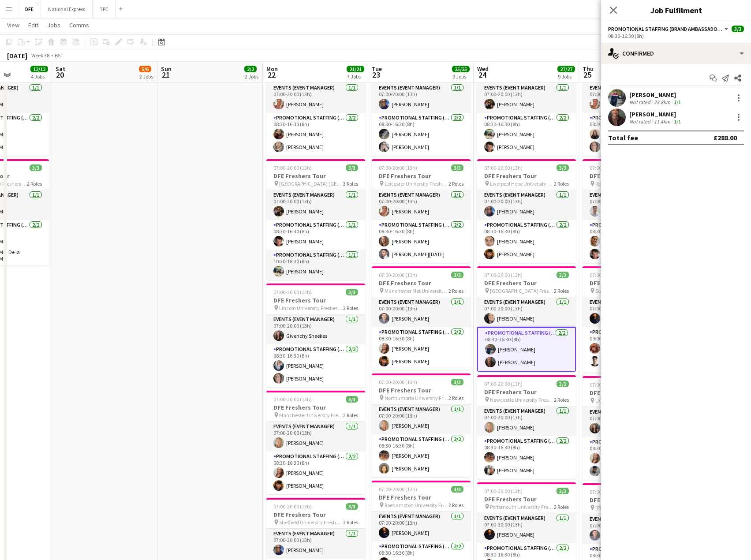 Image resolution: width=751 pixels, height=560 pixels. I want to click on span: Northumbria University Freshers Fair, so click(417, 398).